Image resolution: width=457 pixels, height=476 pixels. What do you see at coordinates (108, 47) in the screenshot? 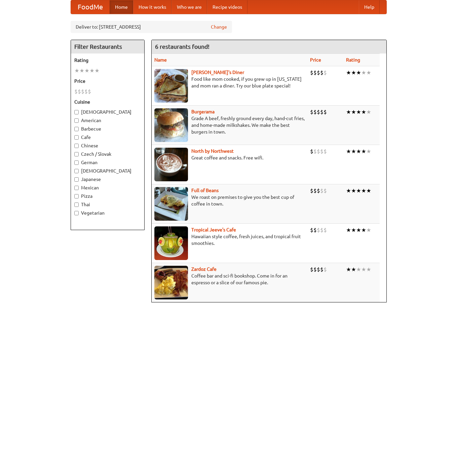
I see `h4: Filter Restaurants` at bounding box center [108, 47].